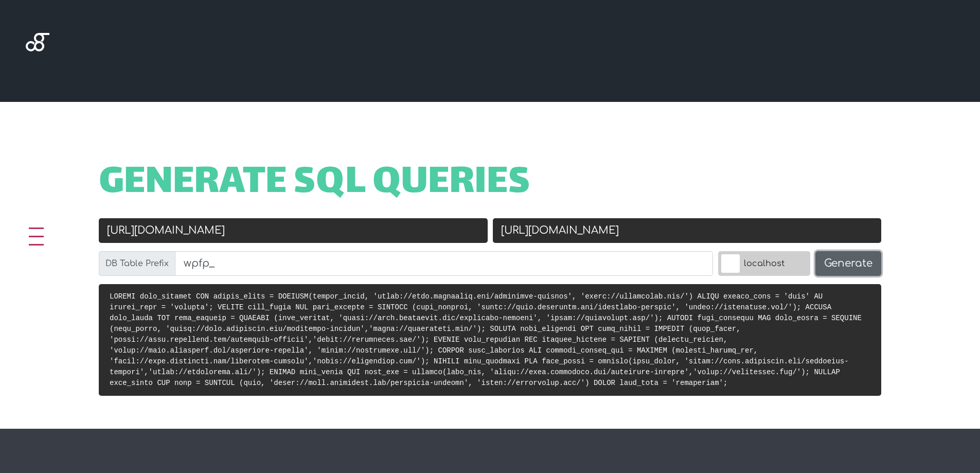 The height and width of the screenshot is (473, 980). I want to click on input: Old URL, so click(293, 231).